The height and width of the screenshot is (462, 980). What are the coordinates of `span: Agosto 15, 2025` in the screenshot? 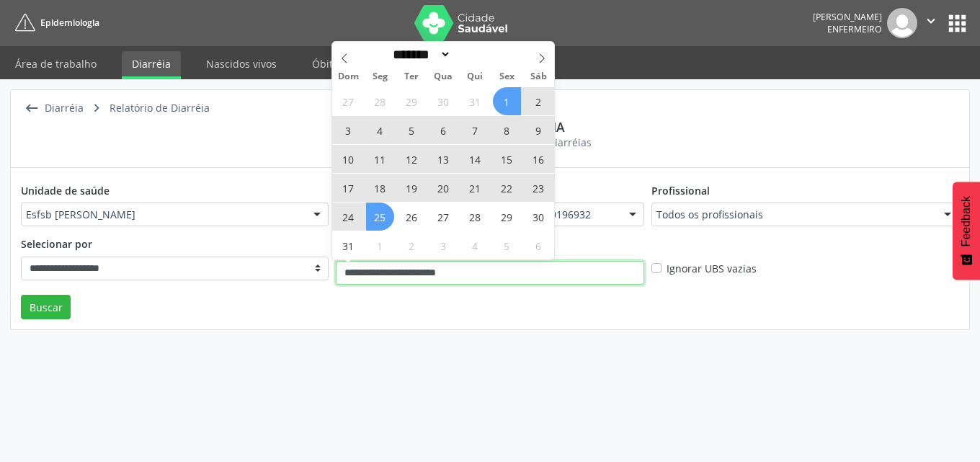 It's located at (506, 158).